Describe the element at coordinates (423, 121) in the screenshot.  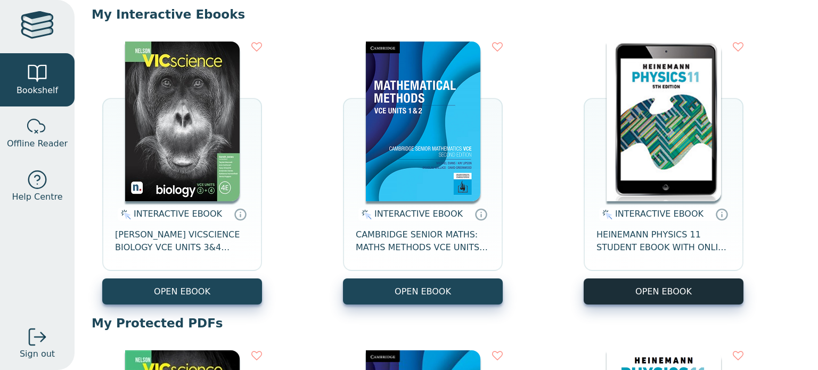
I see `img: 0b3c2c99-4463-4df4-a628-40244046fa74.png` at that location.